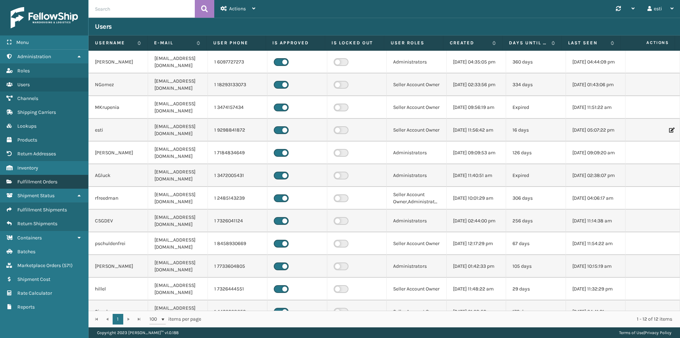  What do you see at coordinates (536, 62) in the screenshot?
I see `td: 360 days` at bounding box center [536, 62].